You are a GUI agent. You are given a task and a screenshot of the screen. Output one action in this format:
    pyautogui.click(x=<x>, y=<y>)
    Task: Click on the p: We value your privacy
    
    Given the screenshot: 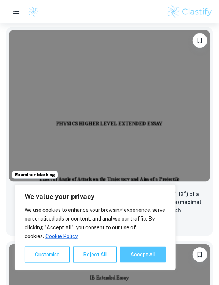 What is the action you would take?
    pyautogui.click(x=95, y=197)
    